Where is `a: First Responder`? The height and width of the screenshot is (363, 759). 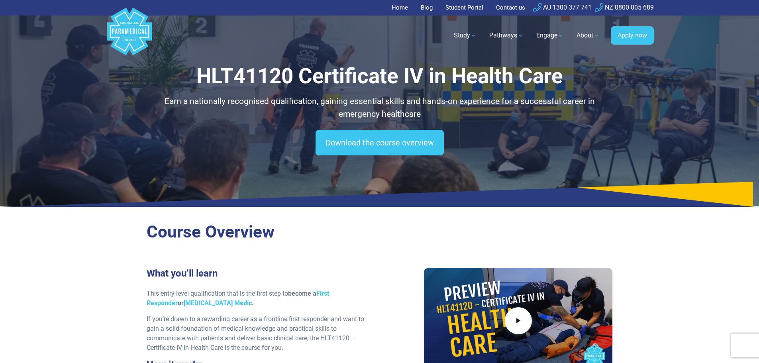 a: First Responder is located at coordinates (238, 298).